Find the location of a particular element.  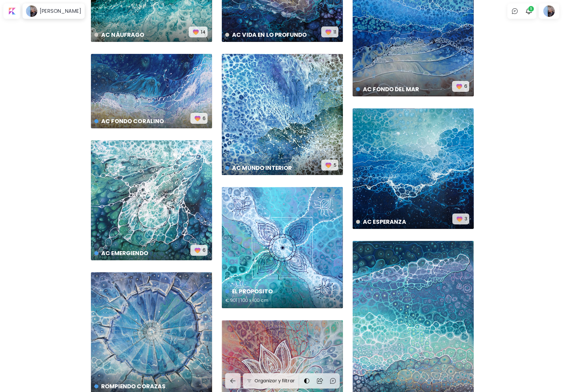

a: AC EMERGIENDOfavorites6https://cdn.kaleido.art/CDN/Artwork/12792/Primary/medium.webp?updated=50974 is located at coordinates (152, 200).